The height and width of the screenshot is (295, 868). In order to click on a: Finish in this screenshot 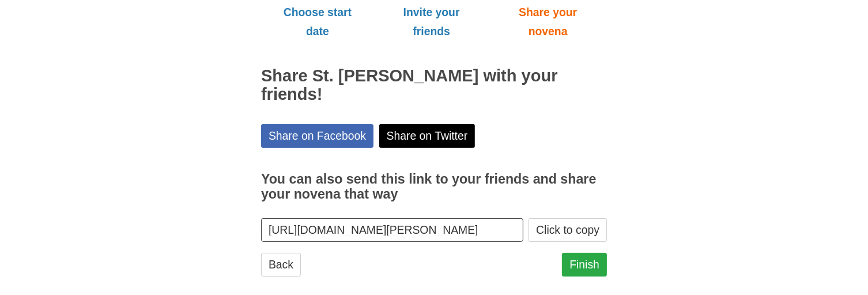, I will do `click(584, 264)`.